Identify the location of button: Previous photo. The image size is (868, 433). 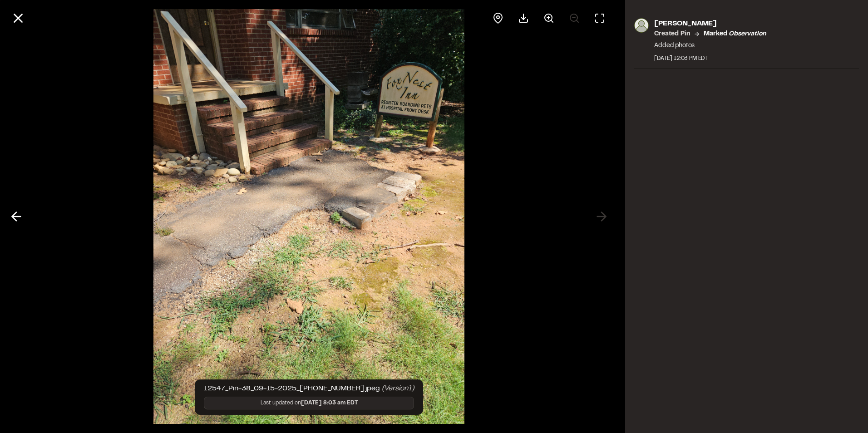
(16, 216).